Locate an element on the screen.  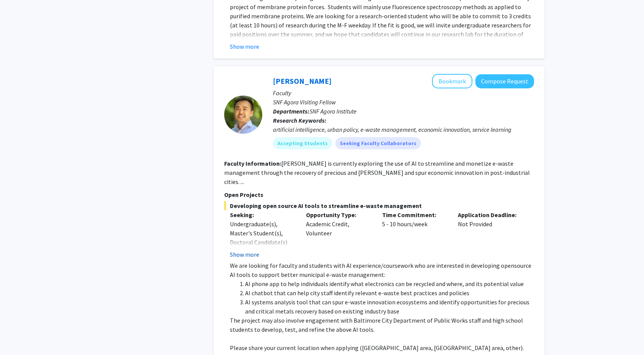
span: Developing open source AI tools to streamline e-waste management is located at coordinates (379, 206).